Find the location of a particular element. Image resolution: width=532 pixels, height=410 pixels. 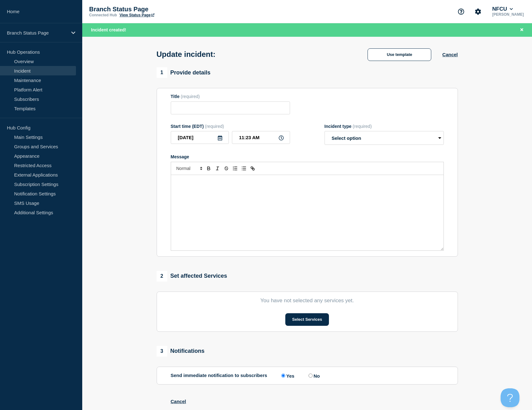

label: Yes is located at coordinates (287, 375).